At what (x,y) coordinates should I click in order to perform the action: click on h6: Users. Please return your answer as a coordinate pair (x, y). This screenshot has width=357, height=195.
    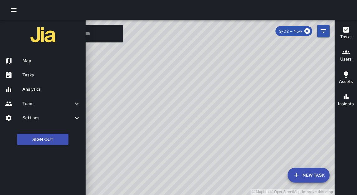
    Looking at the image, I should click on (346, 59).